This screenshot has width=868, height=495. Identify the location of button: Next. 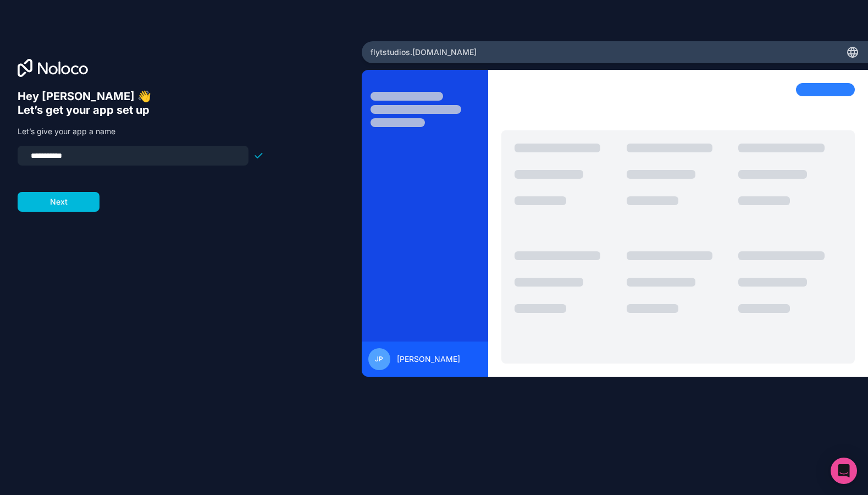
(58, 202).